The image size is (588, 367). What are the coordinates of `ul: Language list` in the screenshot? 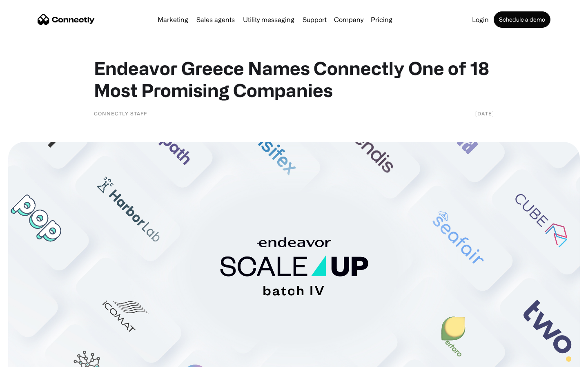 It's located at (33, 359).